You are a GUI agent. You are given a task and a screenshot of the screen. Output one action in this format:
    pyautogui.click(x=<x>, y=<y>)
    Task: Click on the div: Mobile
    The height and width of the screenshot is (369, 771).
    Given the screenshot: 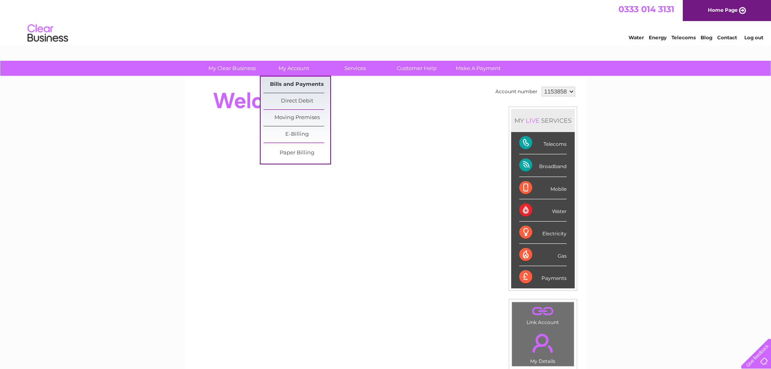 What is the action you would take?
    pyautogui.click(x=543, y=188)
    